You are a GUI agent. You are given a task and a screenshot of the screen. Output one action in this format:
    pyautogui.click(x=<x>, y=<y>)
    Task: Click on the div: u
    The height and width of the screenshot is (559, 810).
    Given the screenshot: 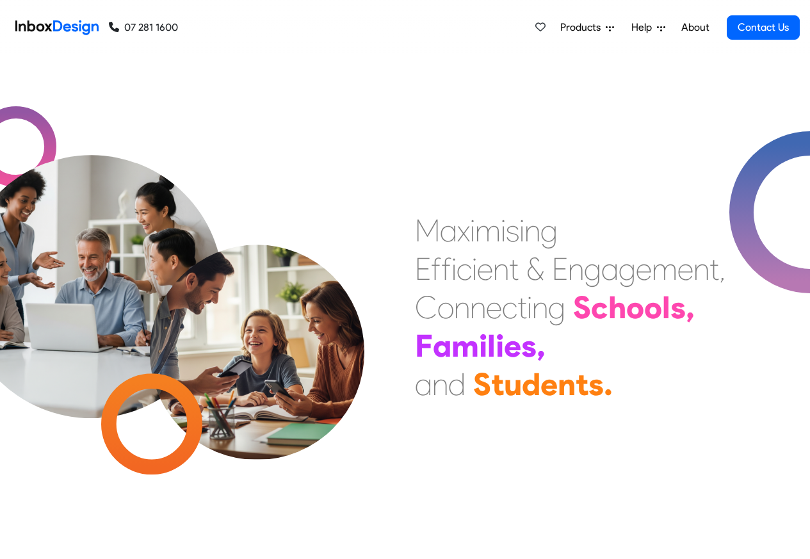 What is the action you would take?
    pyautogui.click(x=513, y=384)
    